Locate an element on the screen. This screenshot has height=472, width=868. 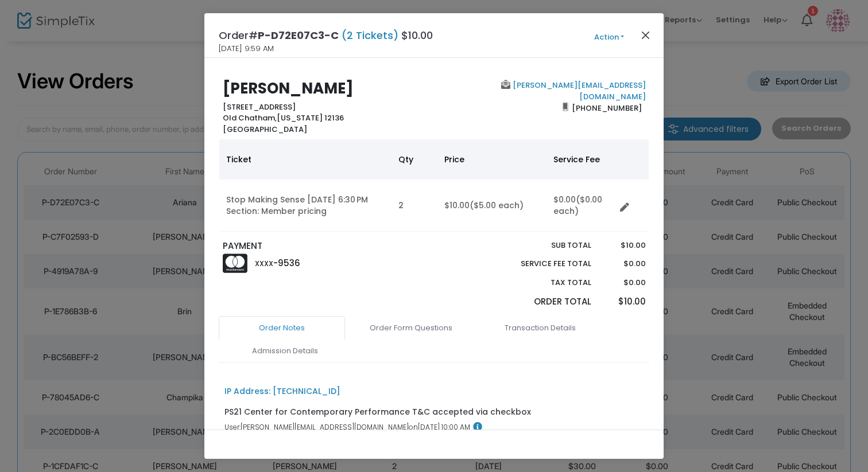
p: Order Total is located at coordinates (543, 302).